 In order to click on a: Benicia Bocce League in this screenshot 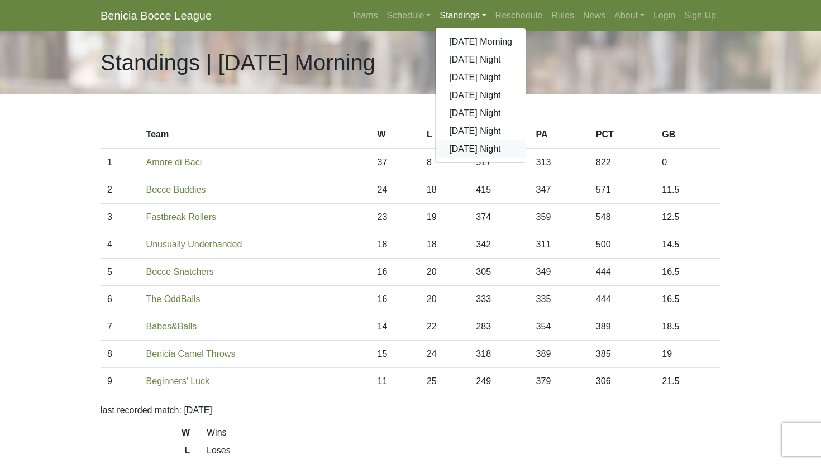, I will do `click(156, 16)`.